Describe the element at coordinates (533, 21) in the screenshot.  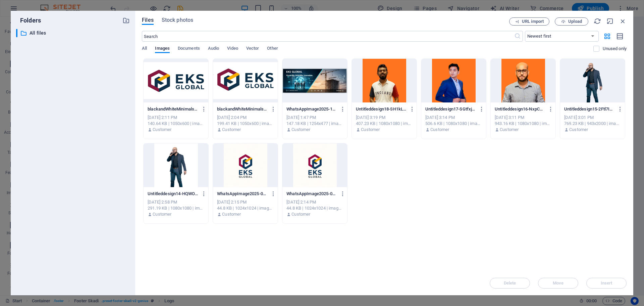
I see `span: URL import` at that location.